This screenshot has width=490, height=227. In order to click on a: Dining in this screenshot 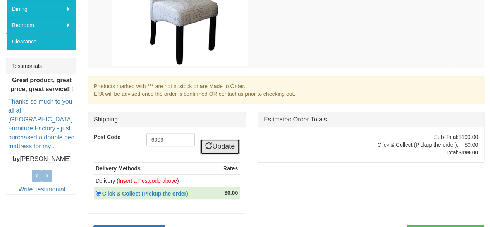, I will do `click(41, 9)`.